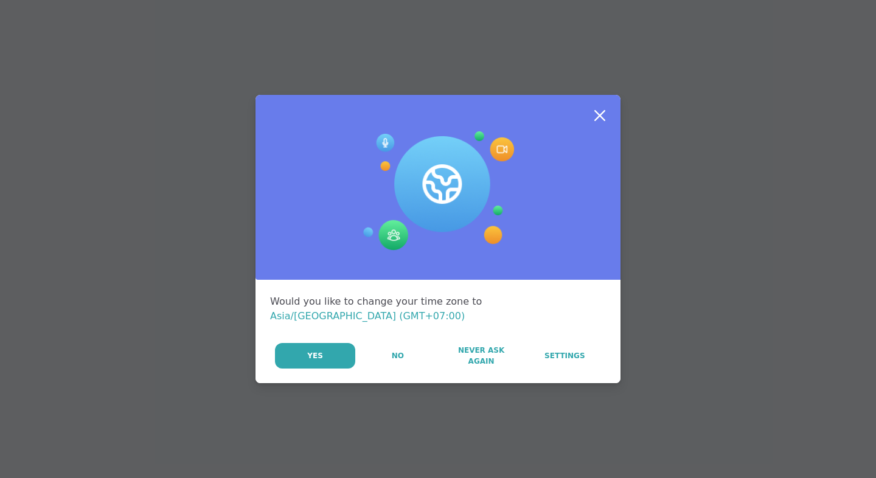  Describe the element at coordinates (438, 191) in the screenshot. I see `img: Session Experience` at that location.